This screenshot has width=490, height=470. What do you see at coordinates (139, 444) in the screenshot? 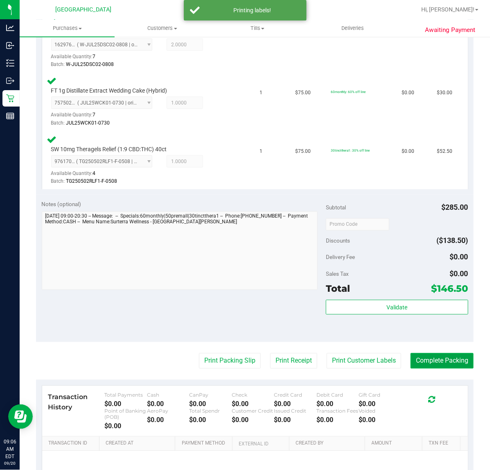
I see `a: Created At` at bounding box center [139, 444].